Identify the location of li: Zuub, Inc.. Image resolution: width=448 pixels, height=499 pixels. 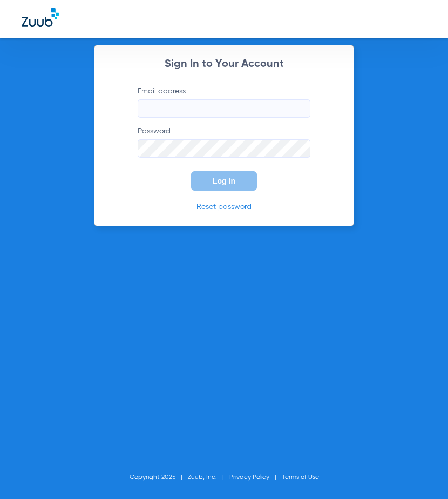
(208, 478).